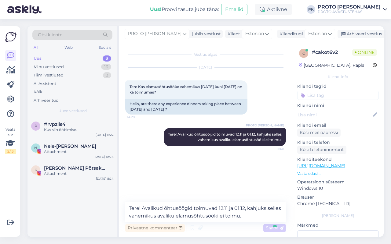 The image size is (391, 244). What do you see at coordinates (45, 84) in the screenshot?
I see `div: AI Assistent` at bounding box center [45, 84].